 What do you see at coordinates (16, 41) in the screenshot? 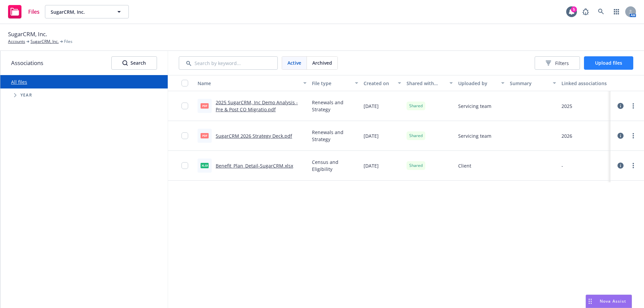
I see `a: Accounts` at bounding box center [16, 41].